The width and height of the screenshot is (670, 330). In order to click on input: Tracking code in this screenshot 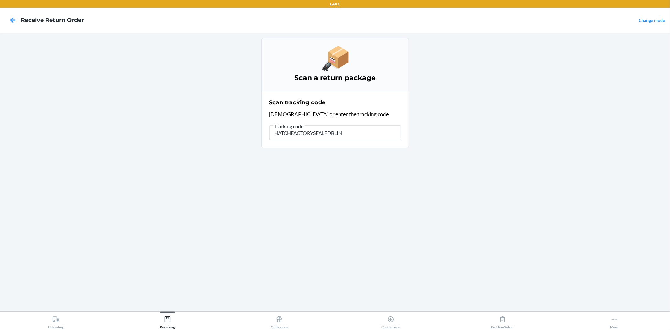, I will do `click(335, 133)`.